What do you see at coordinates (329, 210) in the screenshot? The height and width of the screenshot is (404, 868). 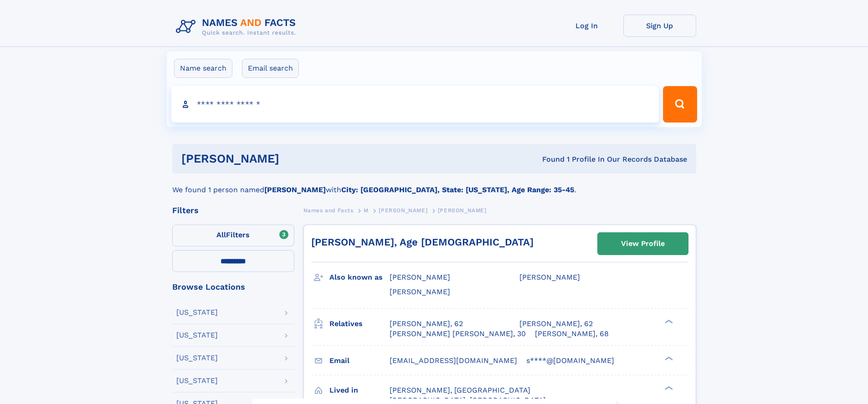 I see `a: Names and Facts` at bounding box center [329, 210].